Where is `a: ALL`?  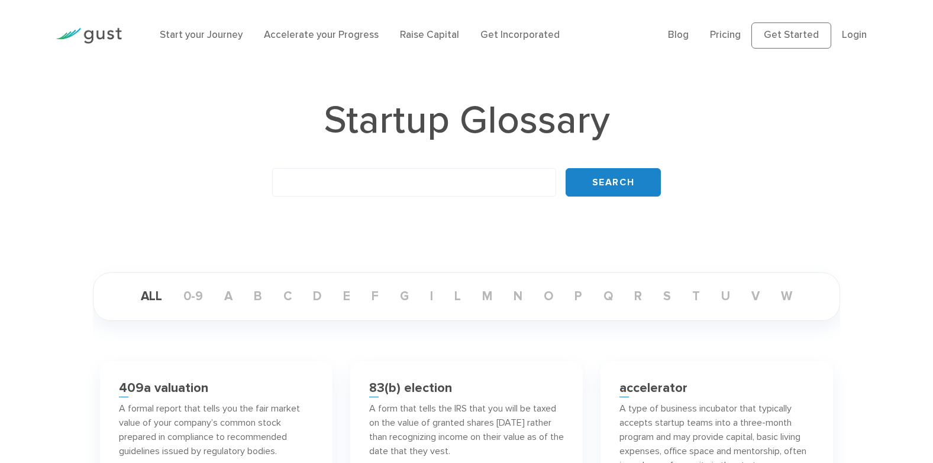 a: ALL is located at coordinates (152, 296).